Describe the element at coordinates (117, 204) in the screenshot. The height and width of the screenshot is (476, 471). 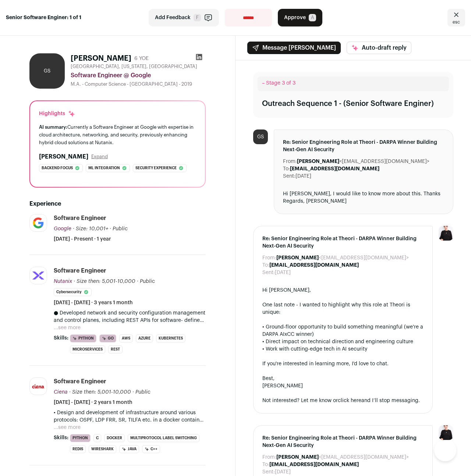
I see `h2: Experience` at that location.